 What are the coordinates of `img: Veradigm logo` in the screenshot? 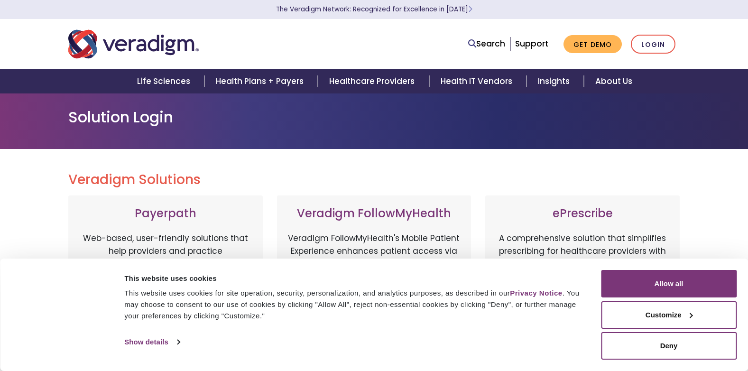 It's located at (133, 44).